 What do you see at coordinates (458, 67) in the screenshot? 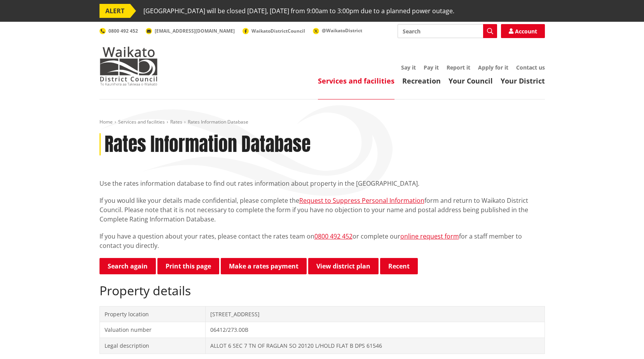
I see `a: Report it` at bounding box center [458, 67].